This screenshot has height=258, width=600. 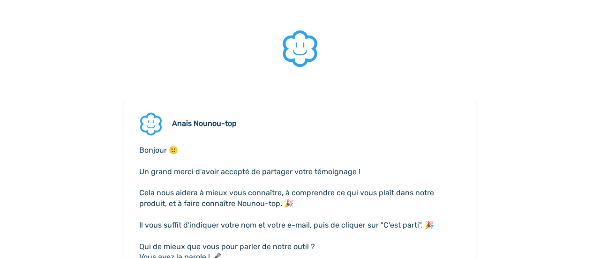 What do you see at coordinates (300, 49) in the screenshot?
I see `img: https://cdn.bonjoro.com/media/0db93819-7d16-46fa-9aa9-f891f222d2fc/2a46ed97-0da5-4458-9512-f8272c...` at bounding box center [300, 49].